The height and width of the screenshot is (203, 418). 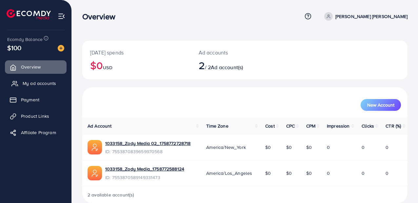 I want to click on span: Clicks, so click(x=368, y=126).